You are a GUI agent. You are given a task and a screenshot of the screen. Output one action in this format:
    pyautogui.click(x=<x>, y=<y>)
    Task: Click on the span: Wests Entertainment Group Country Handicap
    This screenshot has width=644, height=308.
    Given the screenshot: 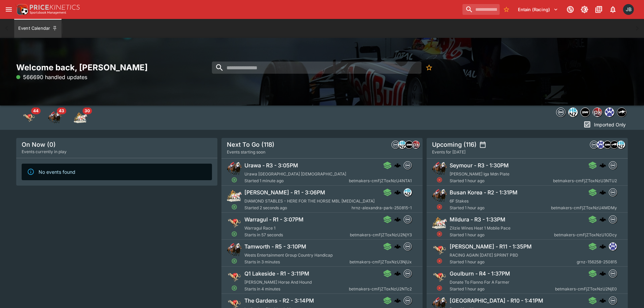 What is the action you would take?
    pyautogui.click(x=288, y=255)
    